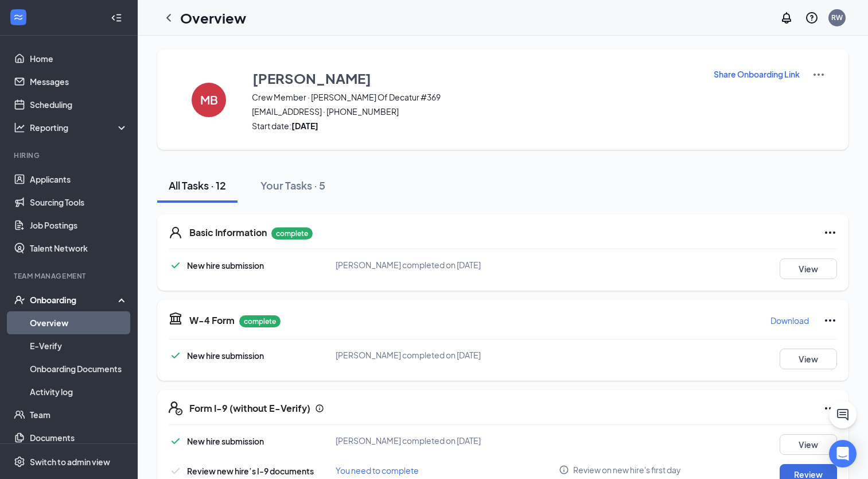 The width and height of the screenshot is (868, 479). Describe the element at coordinates (757, 74) in the screenshot. I see `p: Share Onboarding Link` at that location.